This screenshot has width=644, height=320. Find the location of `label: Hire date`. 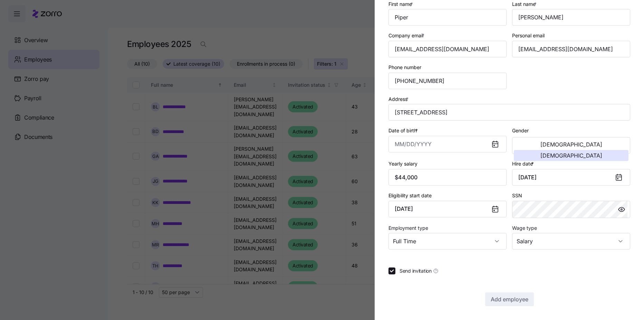

label: Hire date is located at coordinates (523, 163).